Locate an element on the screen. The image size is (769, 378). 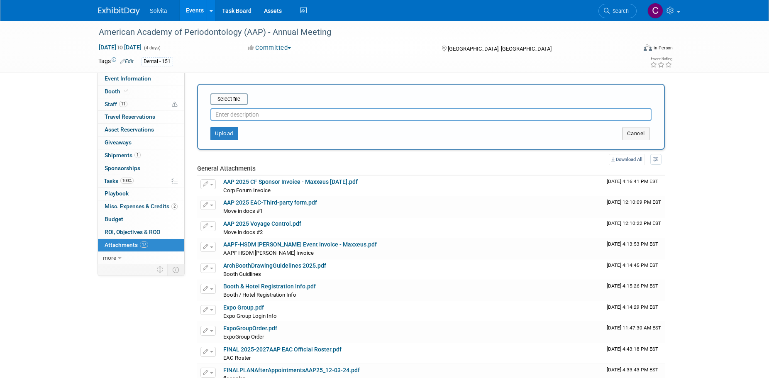
a: Playbook is located at coordinates (141, 194).